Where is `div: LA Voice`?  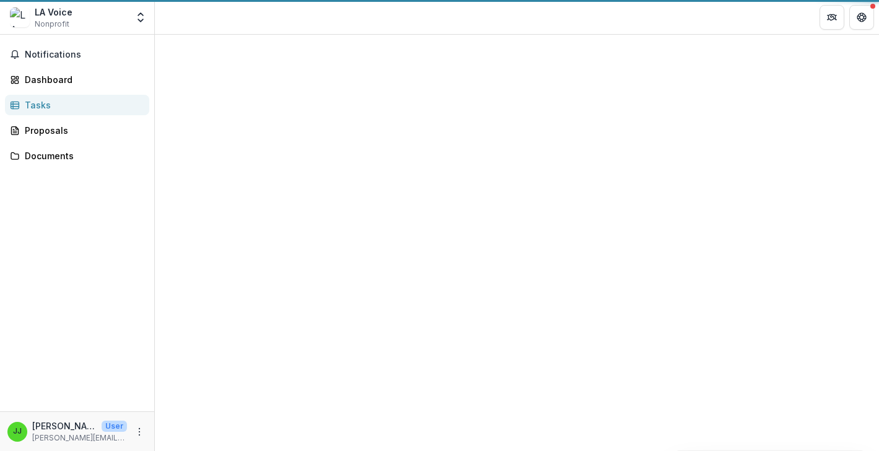 div: LA Voice is located at coordinates (53, 12).